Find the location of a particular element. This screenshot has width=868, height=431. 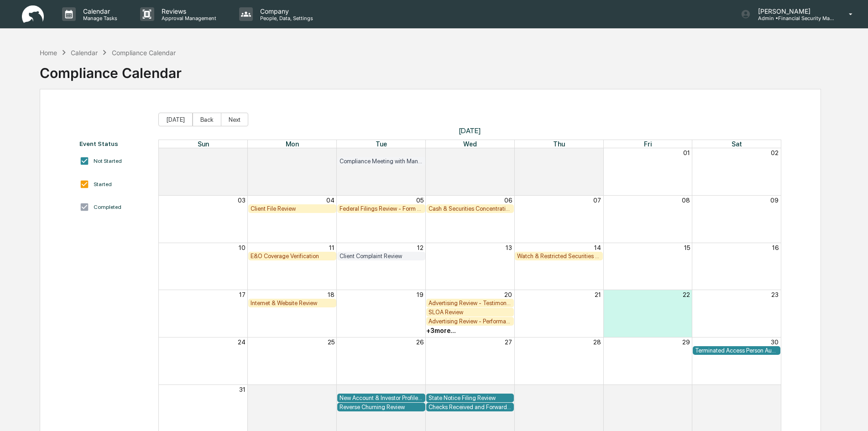

div: New Account & Investor Profile Review is located at coordinates (381, 398).